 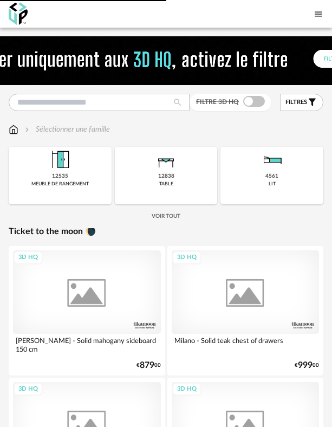 What do you see at coordinates (166, 231) in the screenshot?
I see `a: Ticket to the moon 🌘` at bounding box center [166, 231].